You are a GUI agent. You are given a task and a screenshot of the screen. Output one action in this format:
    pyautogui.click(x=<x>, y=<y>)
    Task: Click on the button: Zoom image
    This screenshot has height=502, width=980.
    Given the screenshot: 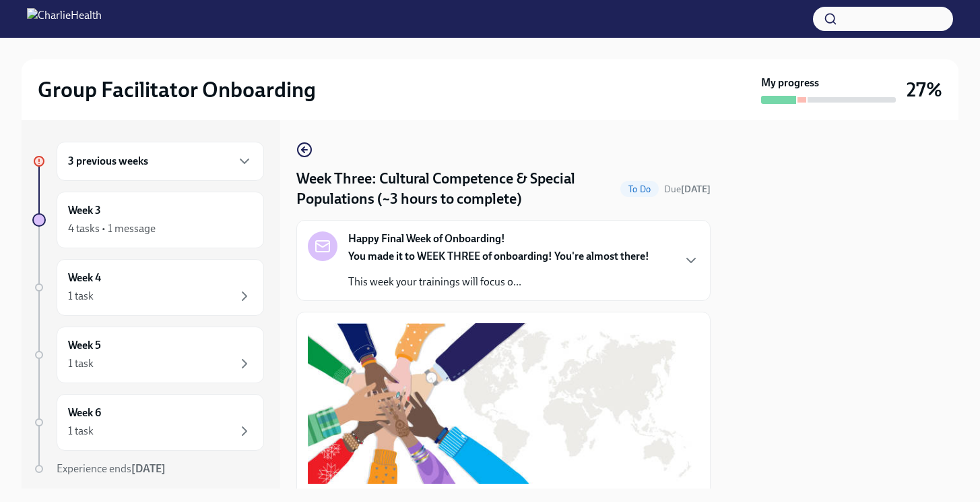 What is the action you would take?
    pyautogui.click(x=504, y=403)
    